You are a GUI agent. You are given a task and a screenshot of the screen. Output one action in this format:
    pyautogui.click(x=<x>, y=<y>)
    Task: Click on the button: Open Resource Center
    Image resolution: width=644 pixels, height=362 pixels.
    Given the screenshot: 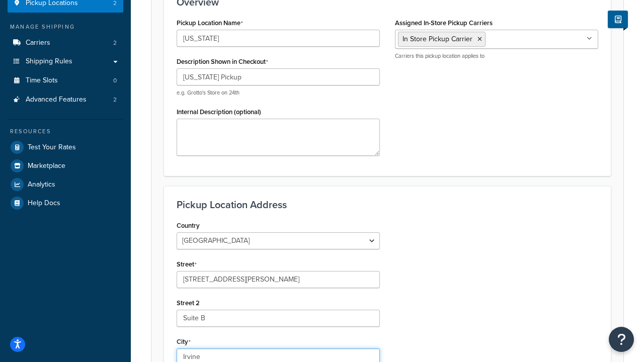 What is the action you would take?
    pyautogui.click(x=621, y=339)
    